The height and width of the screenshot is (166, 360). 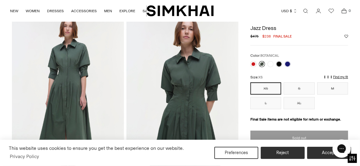 I want to click on a: Wishlist, so click(x=331, y=11).